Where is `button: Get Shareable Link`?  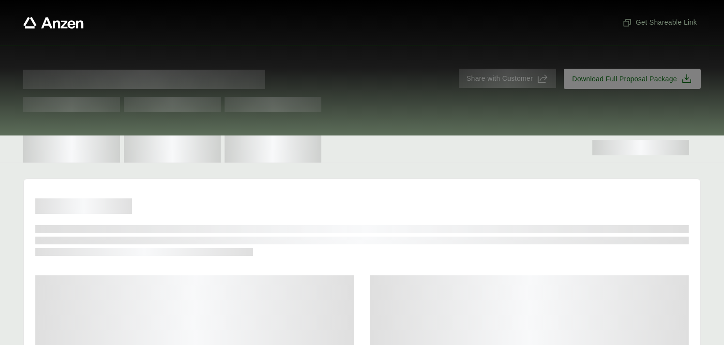 button: Get Shareable Link is located at coordinates (659, 22).